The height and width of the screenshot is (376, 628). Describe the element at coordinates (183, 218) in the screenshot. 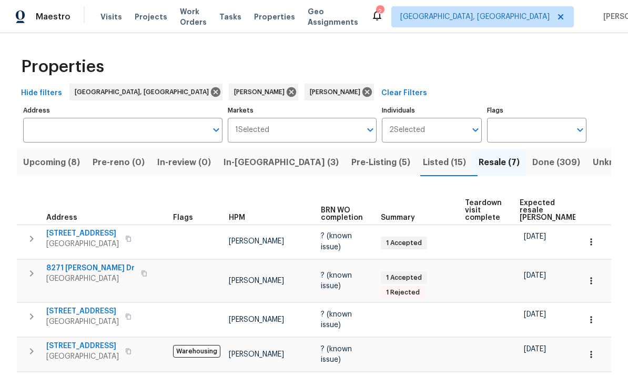

I see `span: Flags` at that location.